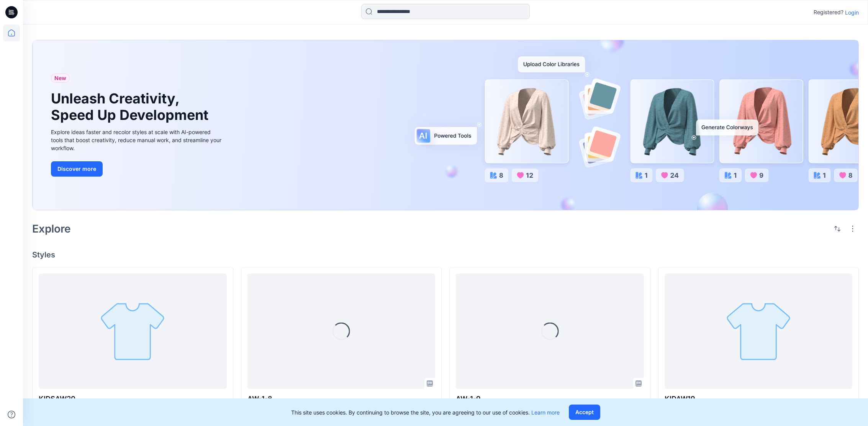  Describe the element at coordinates (137, 140) in the screenshot. I see `div: Explore ideas faster and recolor styles at scale with AI-powered tools that boost creativity, red...` at that location.